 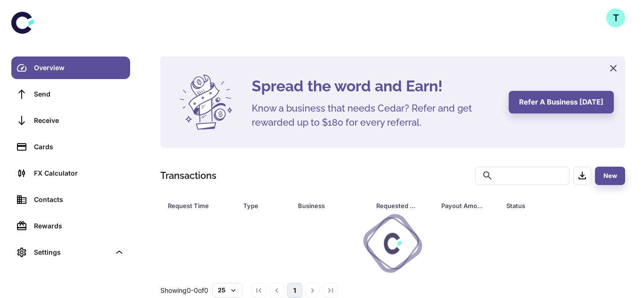 I want to click on p: Showing 0-0 of 0, so click(x=184, y=291).